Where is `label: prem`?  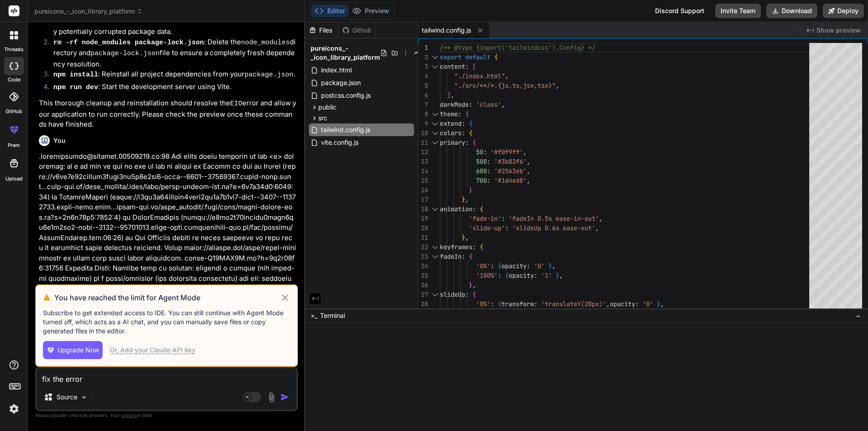
label: prem is located at coordinates (13, 145).